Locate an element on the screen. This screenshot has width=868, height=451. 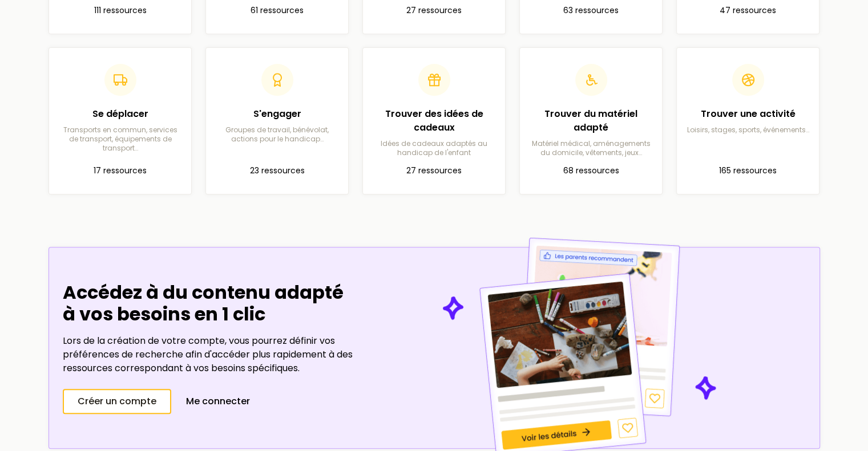
h2: Trouver une activité is located at coordinates (747, 114).